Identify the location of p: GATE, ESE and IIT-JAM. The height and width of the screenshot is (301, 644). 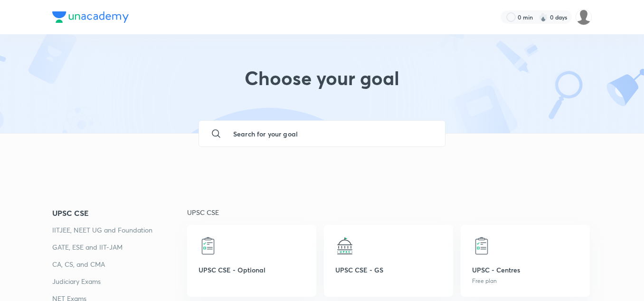
(120, 247).